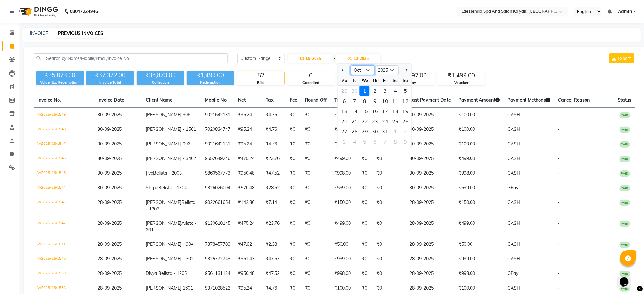  What do you see at coordinates (395, 142) in the screenshot?
I see `div: Saturday, November 8, 2025` at bounding box center [395, 142].